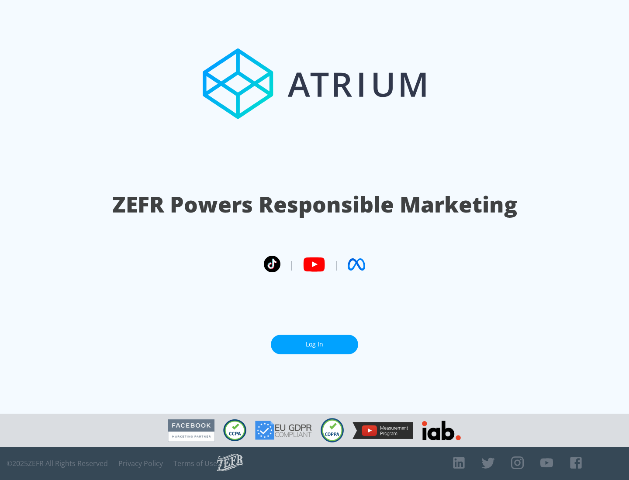 Image resolution: width=629 pixels, height=480 pixels. I want to click on a: Privacy Policy, so click(141, 464).